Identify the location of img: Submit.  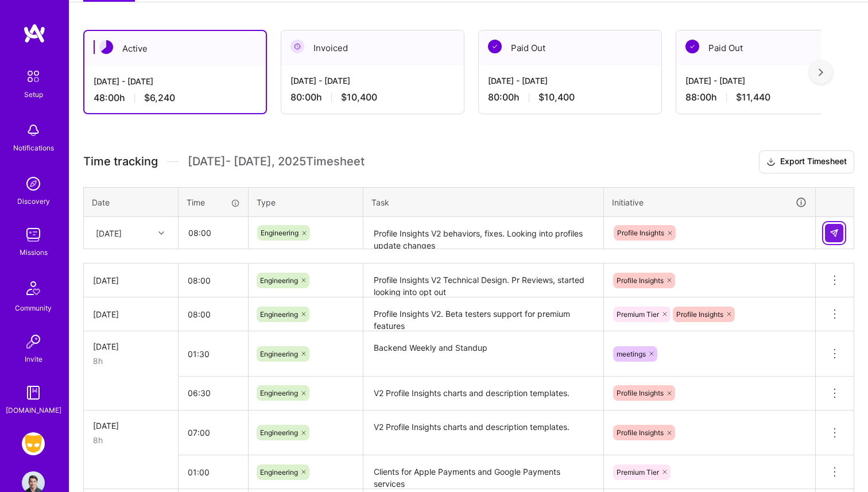
(834, 233).